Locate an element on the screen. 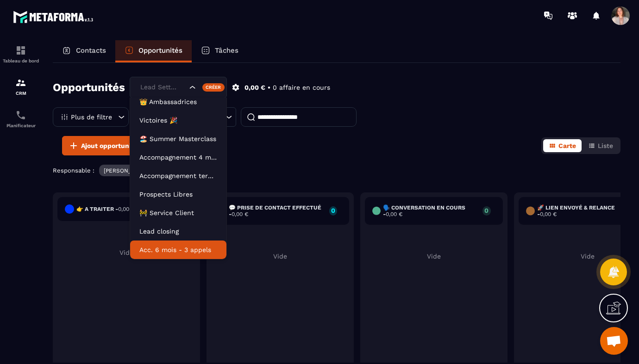 The height and width of the screenshot is (364, 639). p: Tableau de bord is located at coordinates (21, 61).